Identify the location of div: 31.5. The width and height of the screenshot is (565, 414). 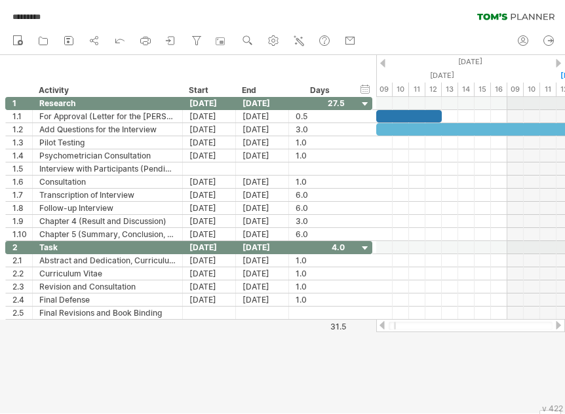
(318, 326).